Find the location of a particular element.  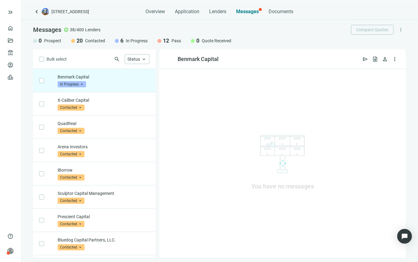

p: Benmark Capital is located at coordinates (103, 77).